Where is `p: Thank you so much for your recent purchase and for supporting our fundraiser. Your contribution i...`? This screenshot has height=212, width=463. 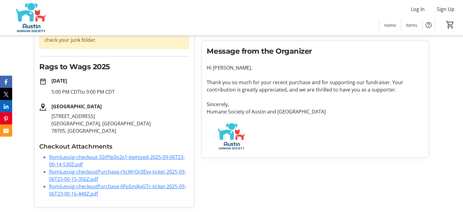 p: Thank you so much for your recent purchase and for supporting our fundraiser. Your contribution i... is located at coordinates (315, 86).